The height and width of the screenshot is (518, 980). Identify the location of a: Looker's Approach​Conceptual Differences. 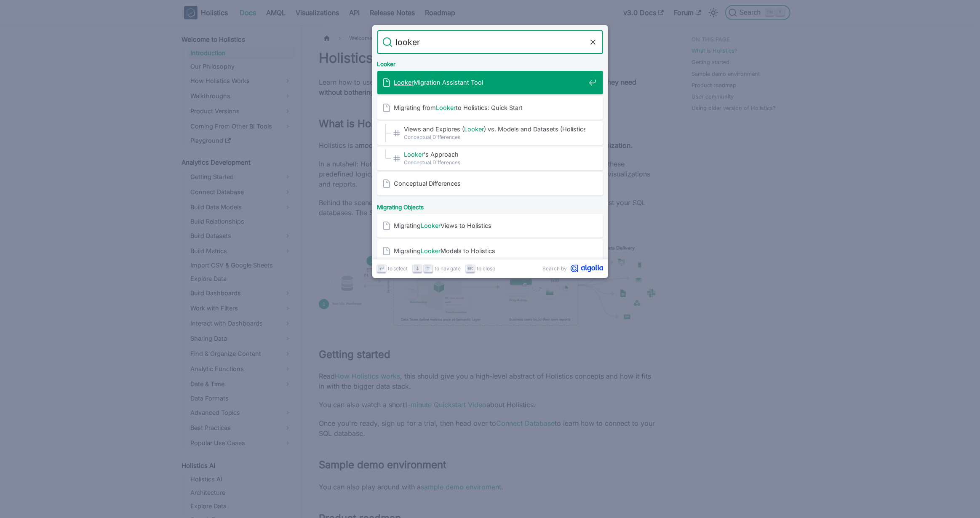
(490, 158).